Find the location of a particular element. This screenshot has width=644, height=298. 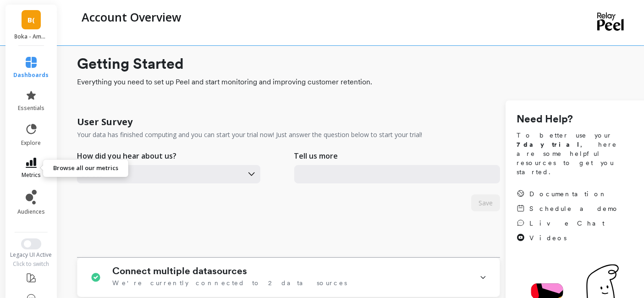

span: dashboards is located at coordinates (31, 75).